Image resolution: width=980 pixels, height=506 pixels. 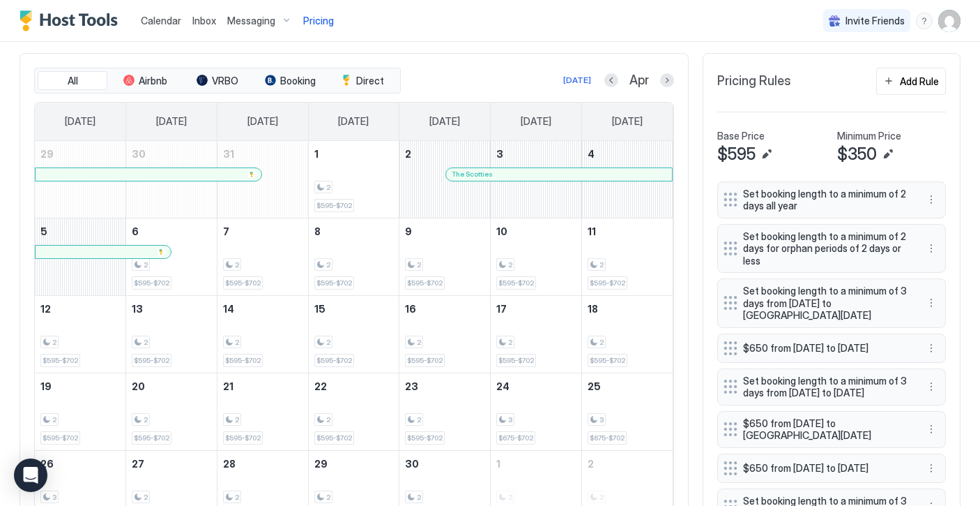 What do you see at coordinates (444, 308) in the screenshot?
I see `a: April 16, 2026` at bounding box center [444, 308].